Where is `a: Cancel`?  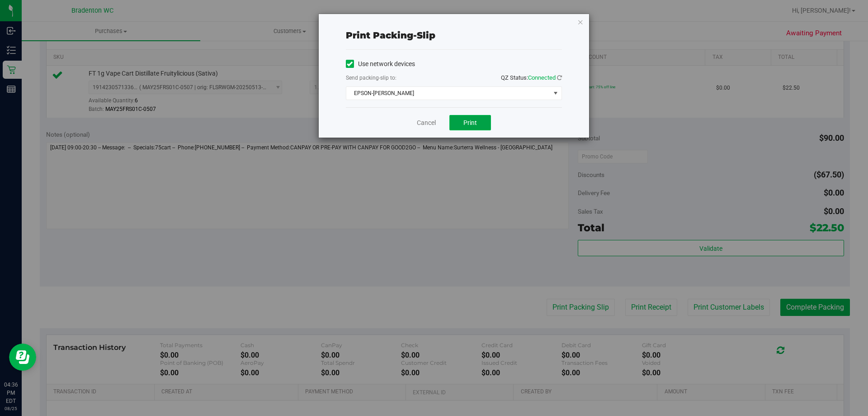 a: Cancel is located at coordinates (426, 123).